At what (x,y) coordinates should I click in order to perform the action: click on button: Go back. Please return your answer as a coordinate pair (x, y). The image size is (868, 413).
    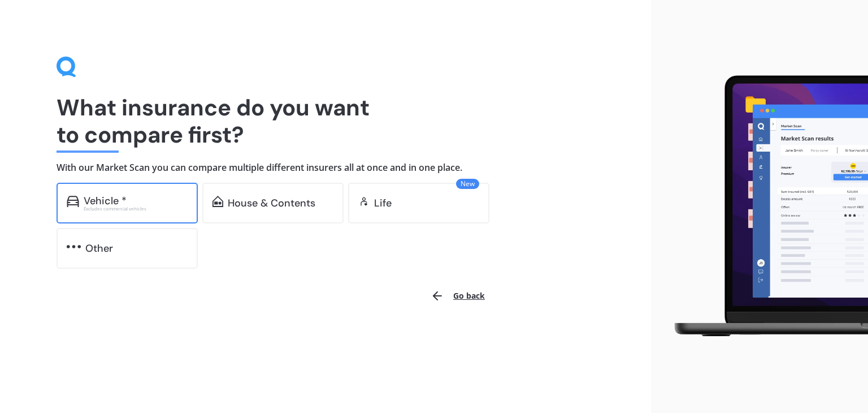
    Looking at the image, I should click on (458, 296).